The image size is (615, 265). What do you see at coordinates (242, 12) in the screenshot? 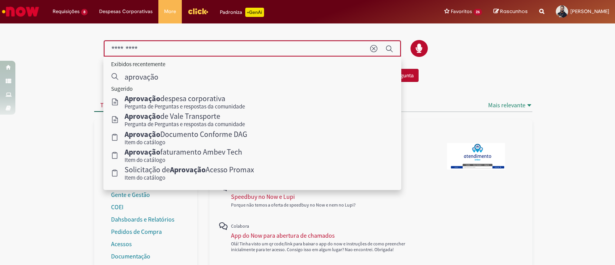
I see `div: Padroniza` at bounding box center [242, 12].